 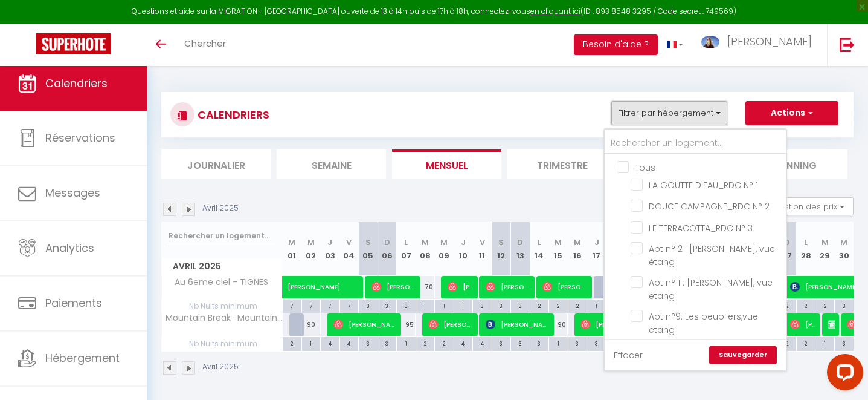 I want to click on input: Rechercher un logement..., so click(x=221, y=236).